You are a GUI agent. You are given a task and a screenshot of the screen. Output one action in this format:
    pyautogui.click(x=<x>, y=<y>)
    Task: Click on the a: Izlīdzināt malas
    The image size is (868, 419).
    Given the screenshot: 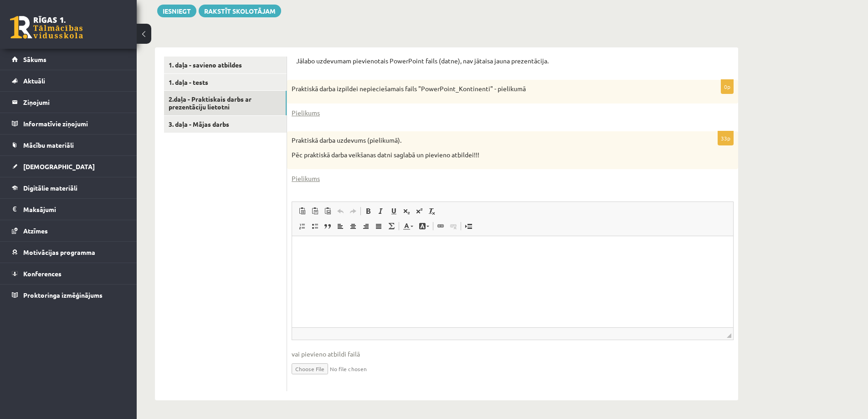 What is the action you would take?
    pyautogui.click(x=379, y=226)
    